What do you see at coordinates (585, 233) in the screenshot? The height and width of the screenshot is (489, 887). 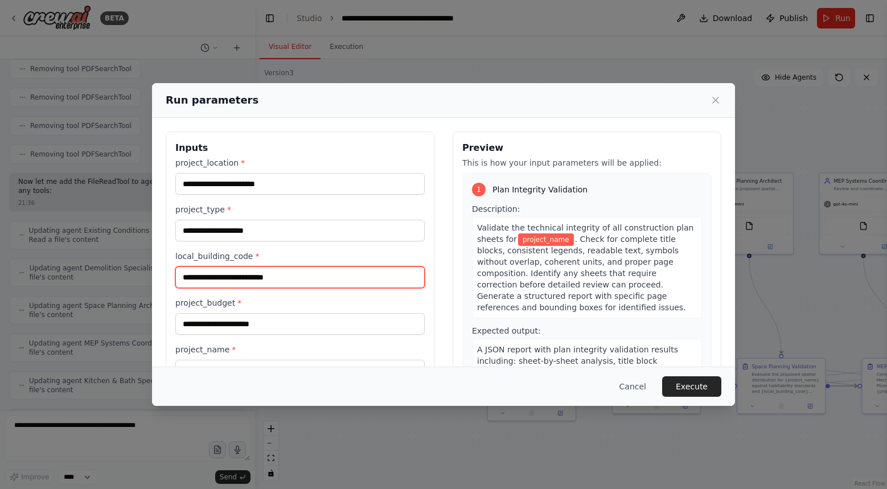 I see `span: Validate the technical integrity of all construction plan sheets for` at bounding box center [585, 233].